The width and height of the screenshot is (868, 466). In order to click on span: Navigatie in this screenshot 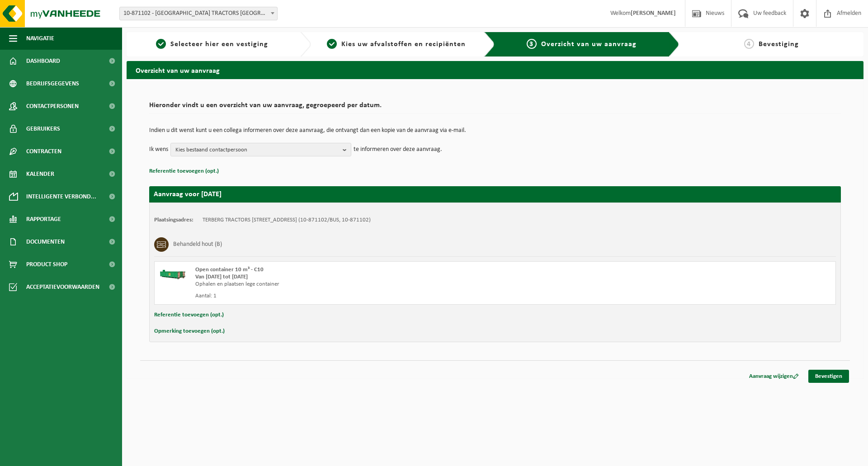, I will do `click(40, 38)`.